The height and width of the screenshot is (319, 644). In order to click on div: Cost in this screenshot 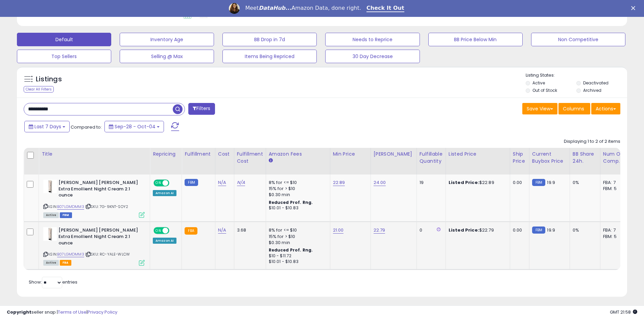, I will do `click(225, 154)`.